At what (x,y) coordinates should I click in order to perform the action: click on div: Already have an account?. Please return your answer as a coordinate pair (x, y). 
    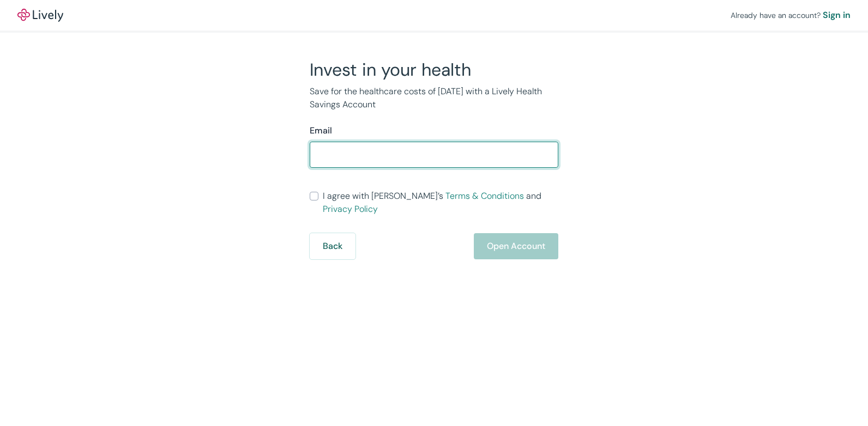
    Looking at the image, I should click on (791, 15).